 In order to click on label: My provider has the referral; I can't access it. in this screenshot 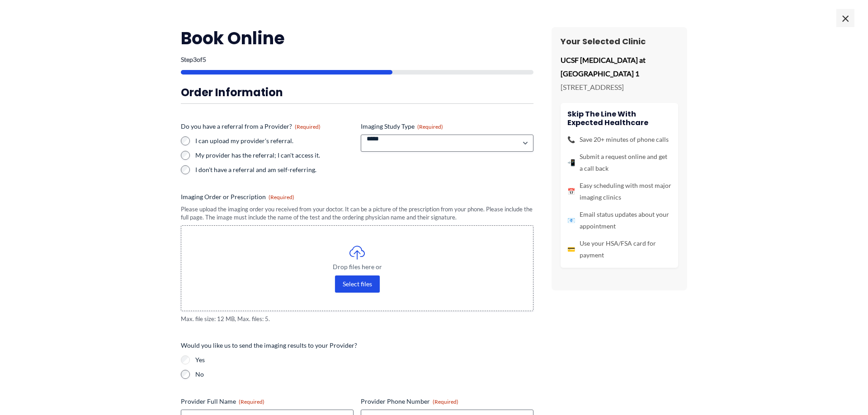, I will do `click(274, 155)`.